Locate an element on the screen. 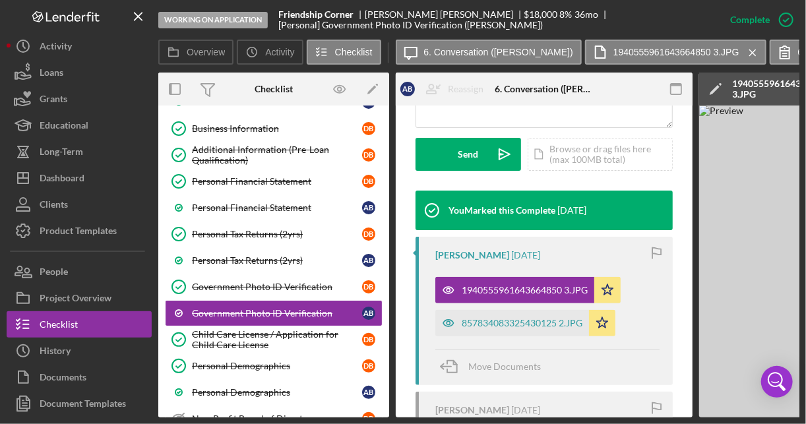 This screenshot has height=424, width=806. a: Personal Financial StatementAB is located at coordinates (274, 208).